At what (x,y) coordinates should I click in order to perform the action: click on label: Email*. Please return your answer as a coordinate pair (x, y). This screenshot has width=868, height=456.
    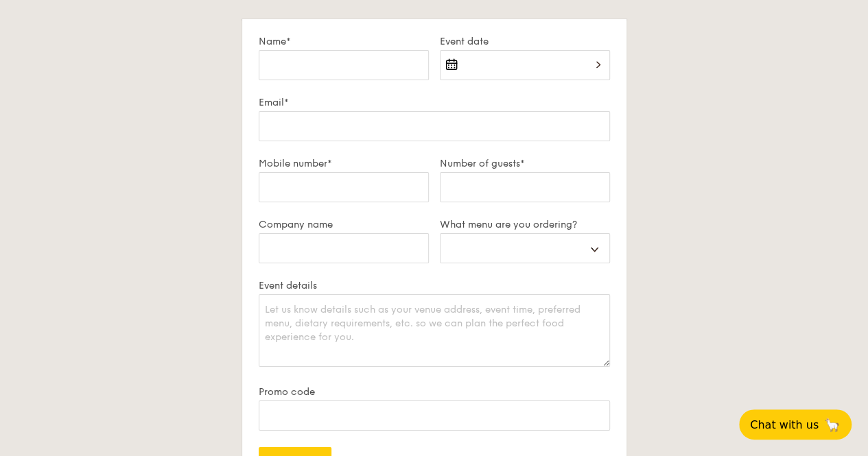
    Looking at the image, I should click on (434, 102).